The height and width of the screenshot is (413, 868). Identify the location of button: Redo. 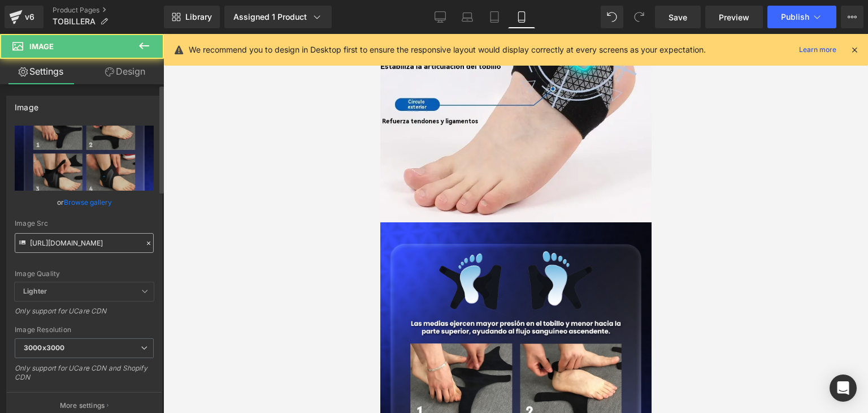
(639, 17).